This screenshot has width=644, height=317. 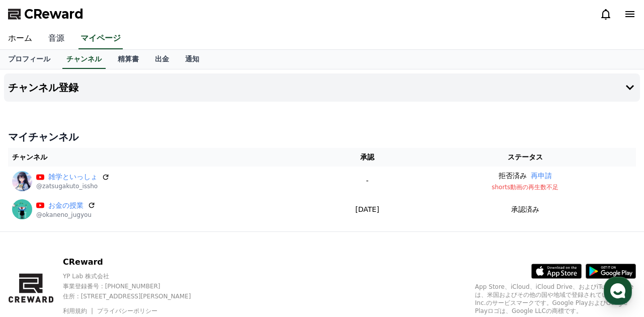 What do you see at coordinates (164, 157) in the screenshot?
I see `th: チャンネル` at bounding box center [164, 157].